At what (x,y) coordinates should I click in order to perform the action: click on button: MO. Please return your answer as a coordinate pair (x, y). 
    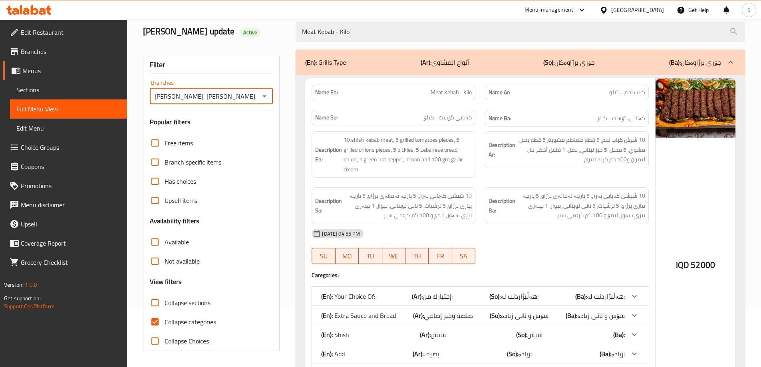
    Looking at the image, I should click on (347, 256).